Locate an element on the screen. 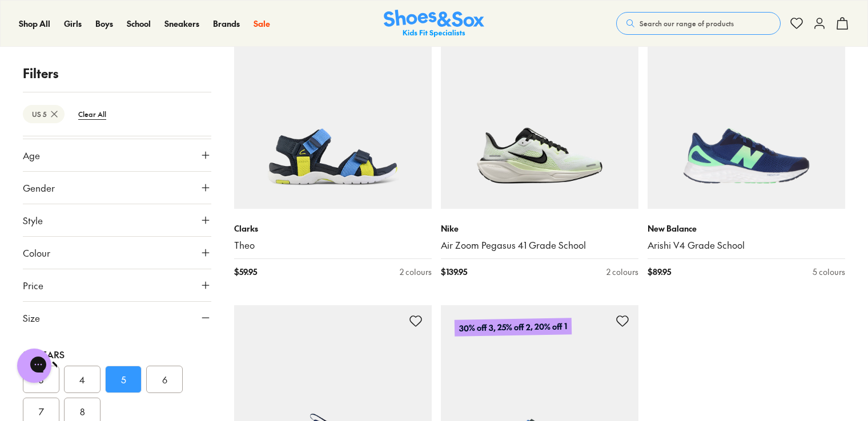  a: Shop All is located at coordinates (35, 23).